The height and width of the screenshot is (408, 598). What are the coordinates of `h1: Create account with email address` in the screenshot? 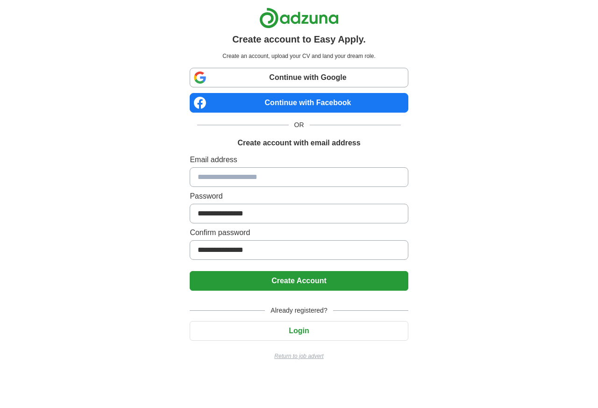 It's located at (299, 143).